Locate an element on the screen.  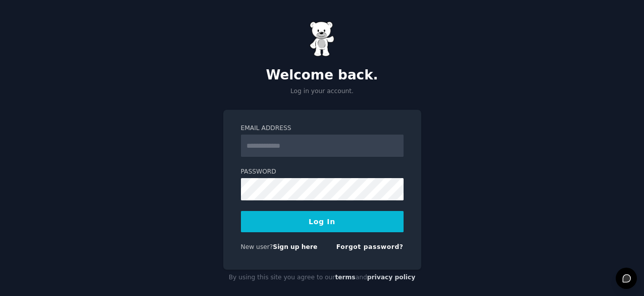
span: New user? is located at coordinates (257, 246).